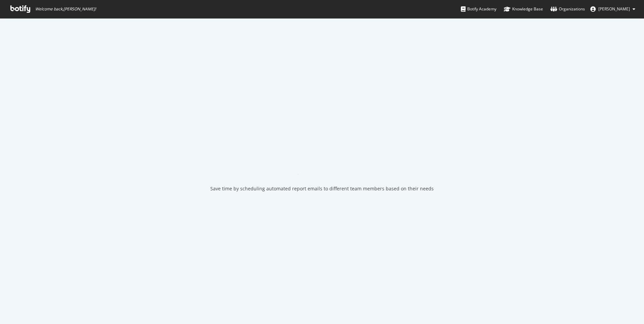 Image resolution: width=644 pixels, height=324 pixels. Describe the element at coordinates (568, 9) in the screenshot. I see `div: Organizations` at that location.